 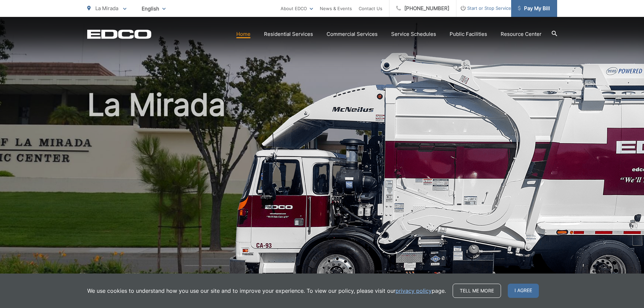 What do you see at coordinates (322, 195) in the screenshot?
I see `h1: La Mirada` at bounding box center [322, 195].